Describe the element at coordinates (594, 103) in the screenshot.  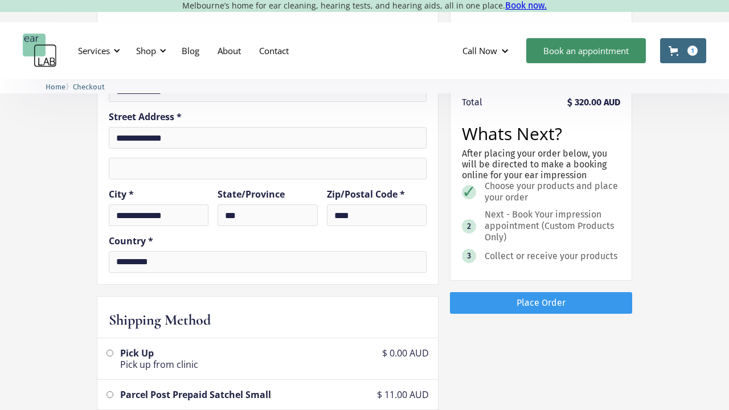
I see `div: $ 320.00 AUD` at that location.